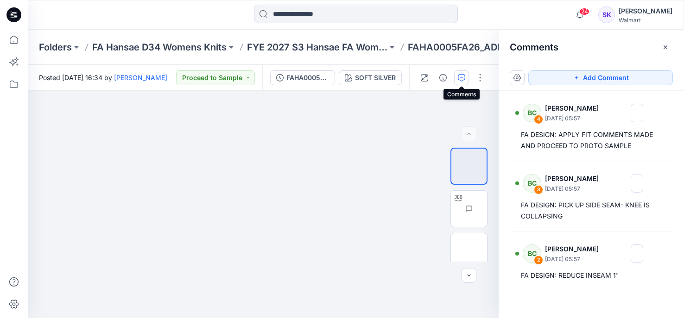  What do you see at coordinates (534, 47) in the screenshot?
I see `h2: Comments` at bounding box center [534, 47].